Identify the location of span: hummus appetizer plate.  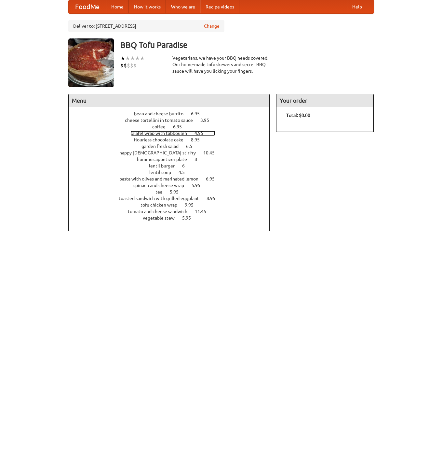
(165, 159).